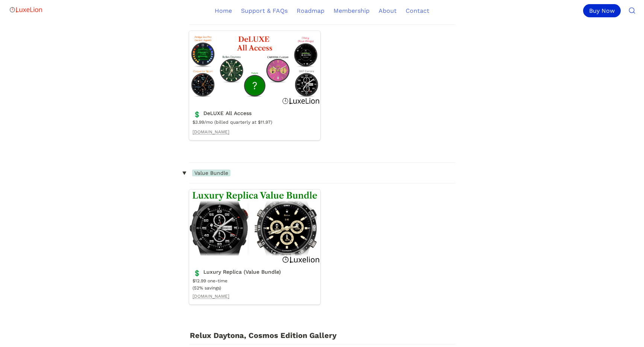 Image resolution: width=644 pixels, height=347 pixels. I want to click on img: Logo, so click(26, 10).